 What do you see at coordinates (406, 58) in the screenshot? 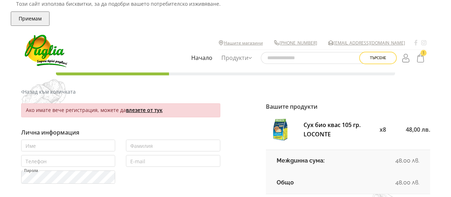
I see `a: Login` at bounding box center [406, 58].